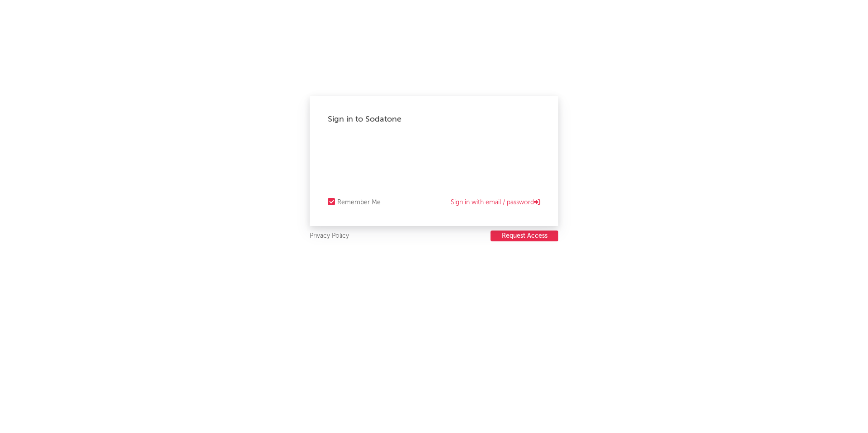 This screenshot has height=433, width=868. I want to click on button: Request Access, so click(524, 236).